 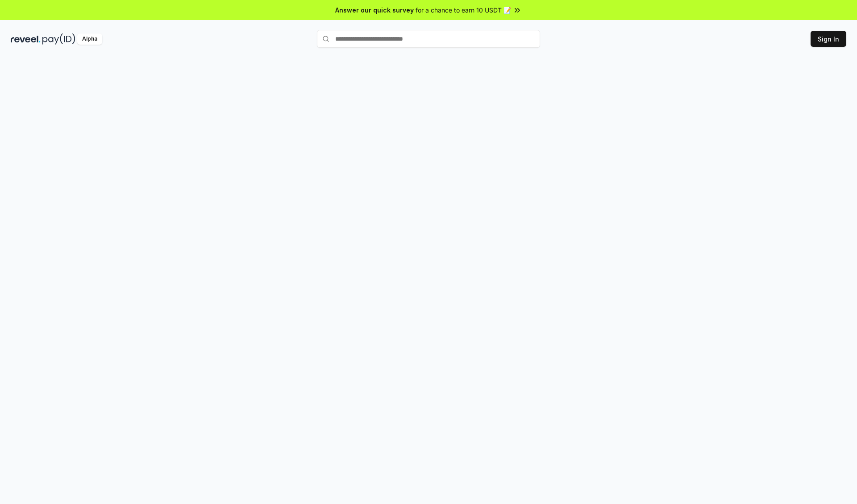 What do you see at coordinates (375, 10) in the screenshot?
I see `span: Answer our quick survey` at bounding box center [375, 10].